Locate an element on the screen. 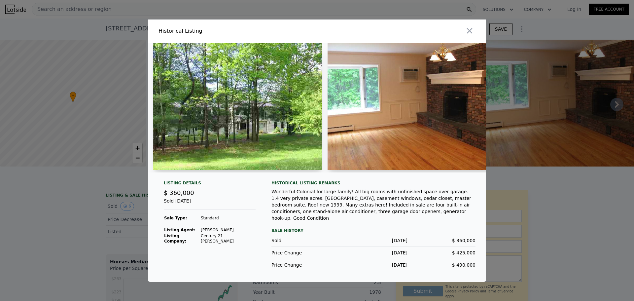 This screenshot has width=634, height=301. span: $ 490,000 is located at coordinates (463, 265).